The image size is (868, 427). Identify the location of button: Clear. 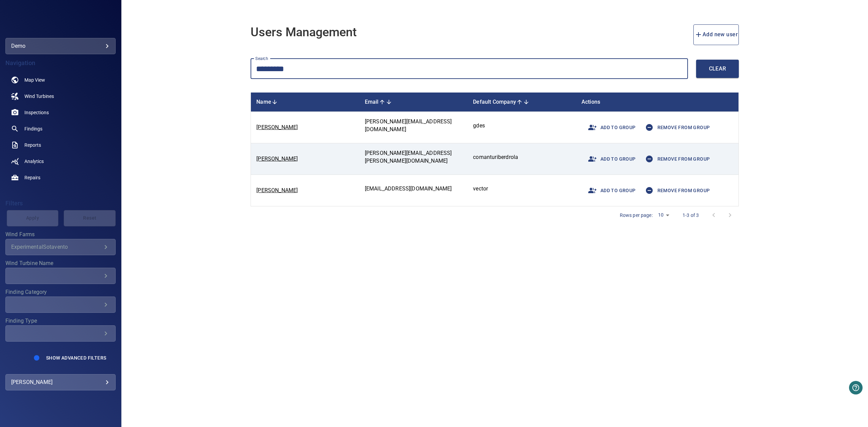
(717, 69).